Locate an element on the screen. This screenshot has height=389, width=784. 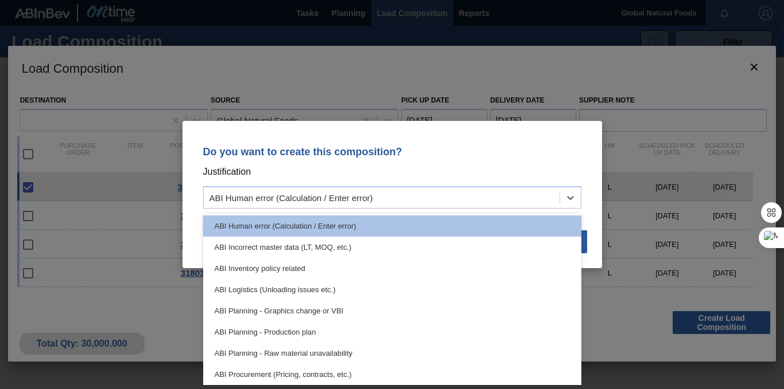
div: ABI Planning - Raw material unavailability is located at coordinates (392, 353).